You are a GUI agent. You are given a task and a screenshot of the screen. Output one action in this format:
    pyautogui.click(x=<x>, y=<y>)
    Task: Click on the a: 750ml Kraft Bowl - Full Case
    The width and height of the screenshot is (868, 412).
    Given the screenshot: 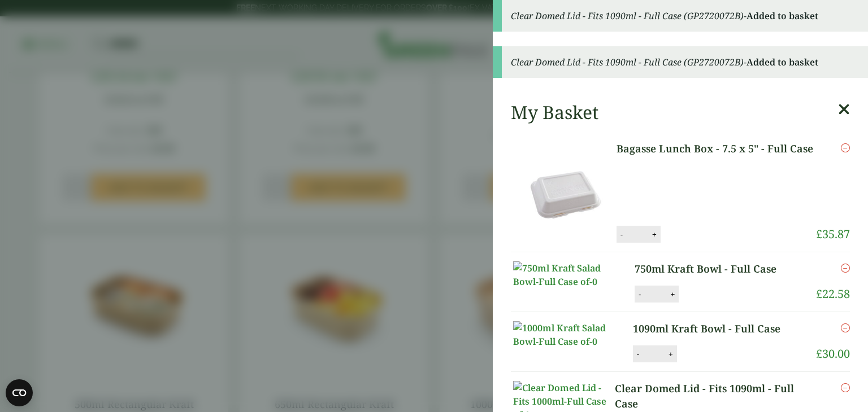 What is the action you would take?
    pyautogui.click(x=715, y=269)
    